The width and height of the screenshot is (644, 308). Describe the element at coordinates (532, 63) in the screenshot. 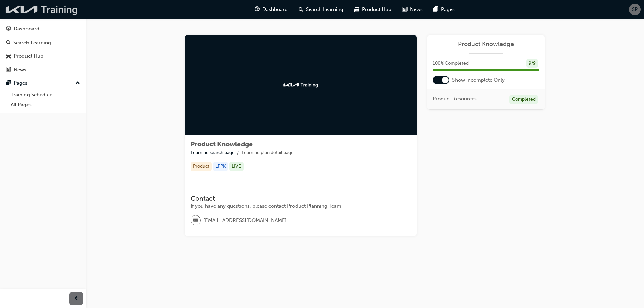

I see `div: 9 / 9` at that location.